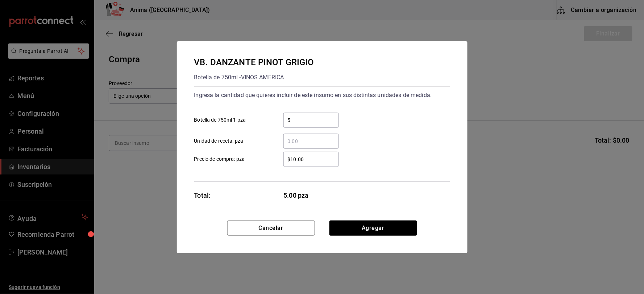  What do you see at coordinates (311, 195) in the screenshot?
I see `span: 5.00 pza` at bounding box center [311, 195].